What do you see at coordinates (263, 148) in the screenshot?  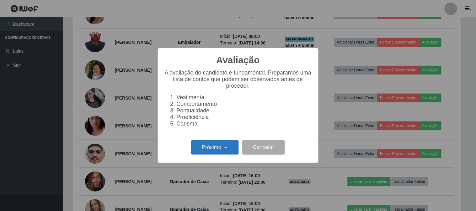 I see `button: Cancelar` at bounding box center [263, 148].